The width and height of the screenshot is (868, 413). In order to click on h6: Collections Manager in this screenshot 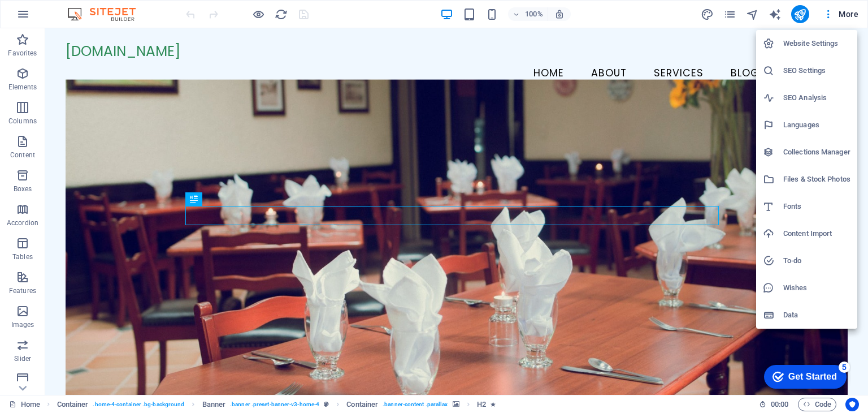, I will do `click(816, 152)`.